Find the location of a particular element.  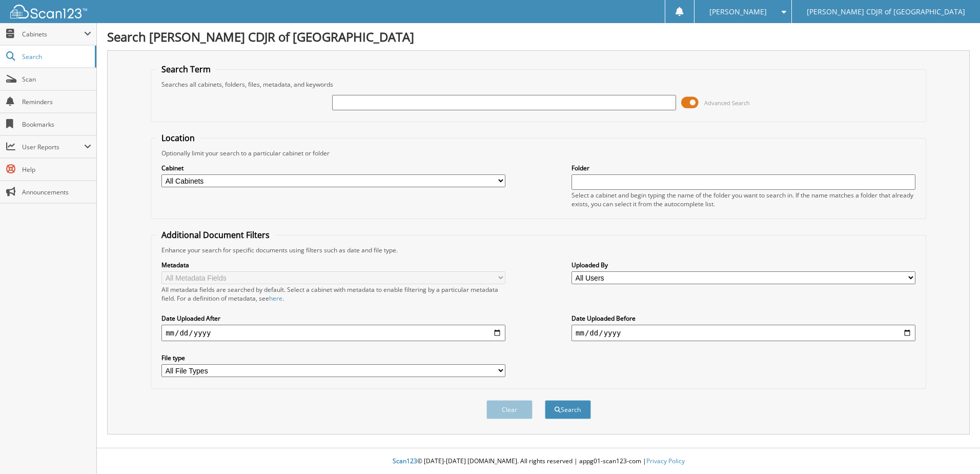

div: Searches all cabinets, folders, files, metadata, and keywords is located at coordinates (538, 84).